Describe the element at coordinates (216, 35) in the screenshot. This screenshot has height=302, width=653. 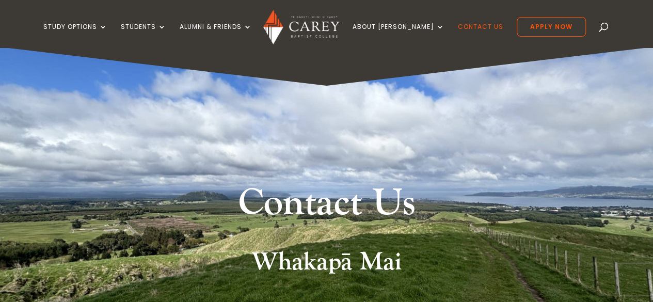
I see `a: Alumni & Friends` at that location.